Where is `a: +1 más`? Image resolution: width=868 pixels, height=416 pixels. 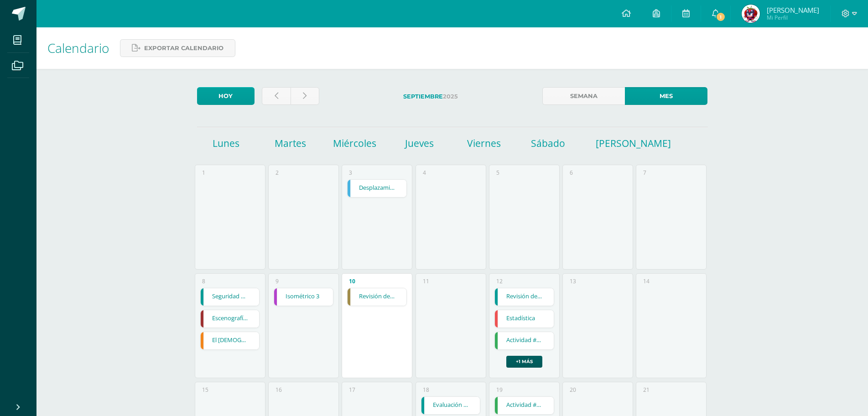
a: +1 más is located at coordinates (525, 362).